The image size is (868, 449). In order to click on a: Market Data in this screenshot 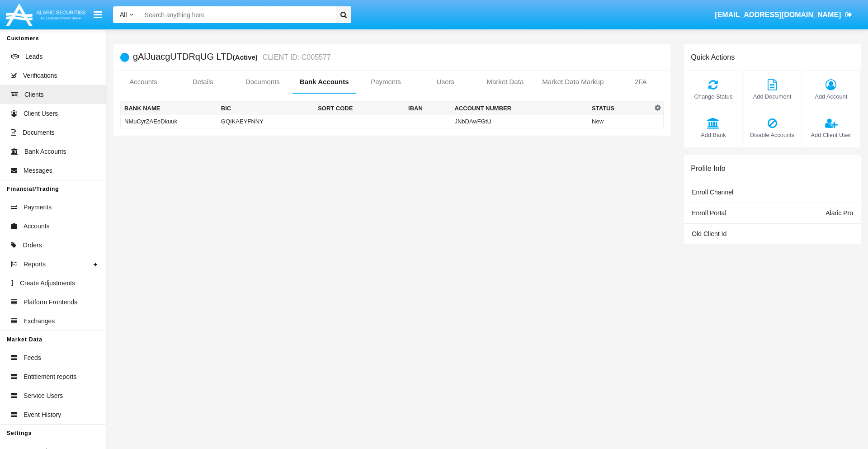, I will do `click(505, 82)`.